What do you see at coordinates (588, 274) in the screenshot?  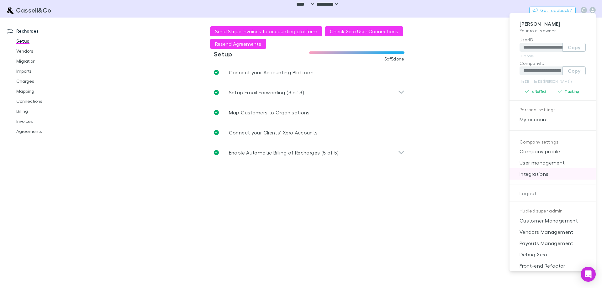 I see `div: Open Intercom Messenger` at bounding box center [588, 274].